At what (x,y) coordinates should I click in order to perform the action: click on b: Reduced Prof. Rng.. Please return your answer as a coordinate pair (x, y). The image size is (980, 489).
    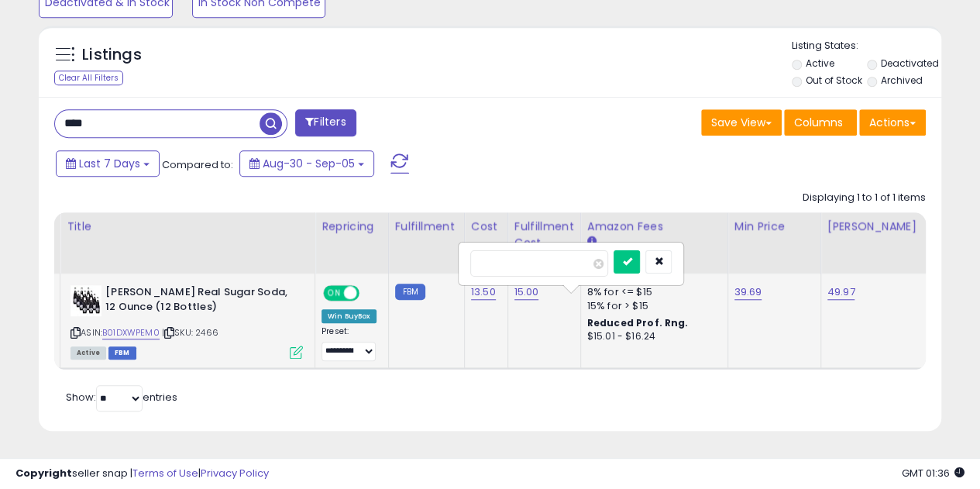
    Looking at the image, I should click on (638, 322).